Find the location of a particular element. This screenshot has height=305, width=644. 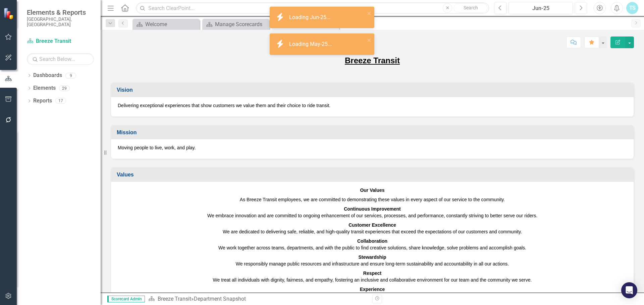

div: Loading May-25... is located at coordinates (311, 44).